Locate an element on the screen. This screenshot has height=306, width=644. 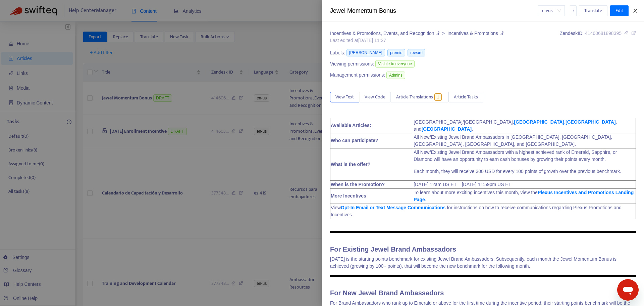
span: View Text is located at coordinates (344, 97).